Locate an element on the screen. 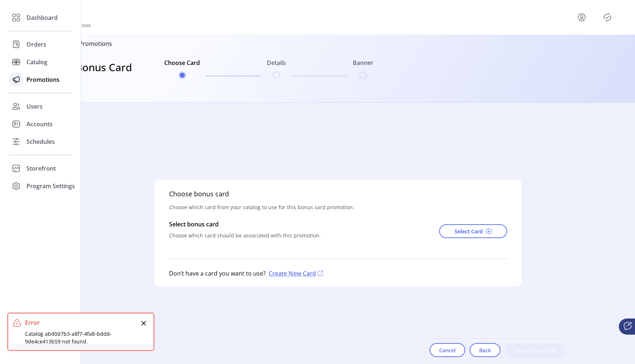  span: Choose which card from your catalog to use for this bonus card promotion. is located at coordinates (262, 207).